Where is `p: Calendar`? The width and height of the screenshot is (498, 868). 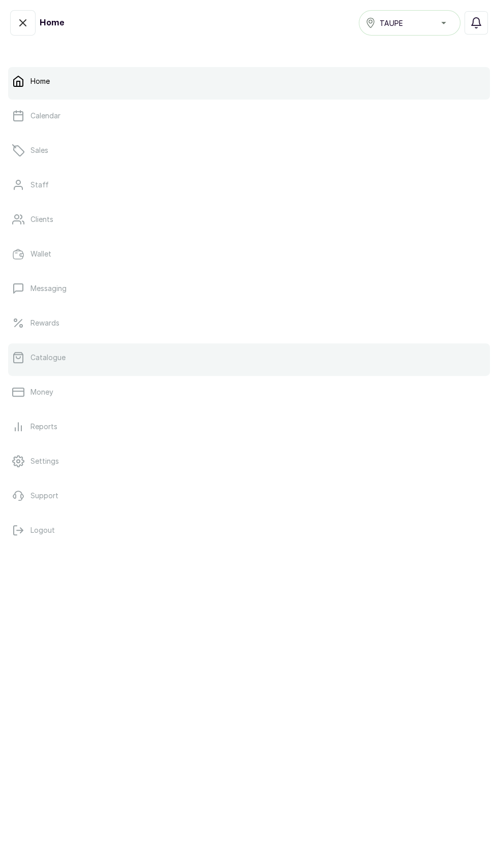
p: Calendar is located at coordinates (45, 116).